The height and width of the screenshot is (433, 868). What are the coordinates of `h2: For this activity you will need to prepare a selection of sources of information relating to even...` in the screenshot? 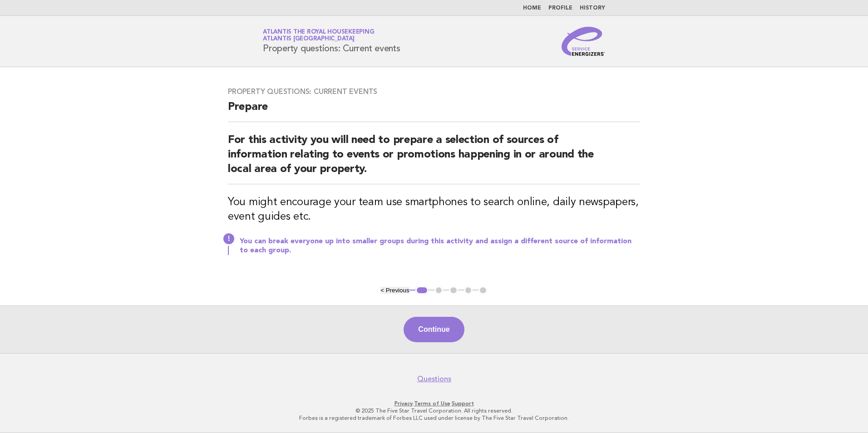 It's located at (434, 158).